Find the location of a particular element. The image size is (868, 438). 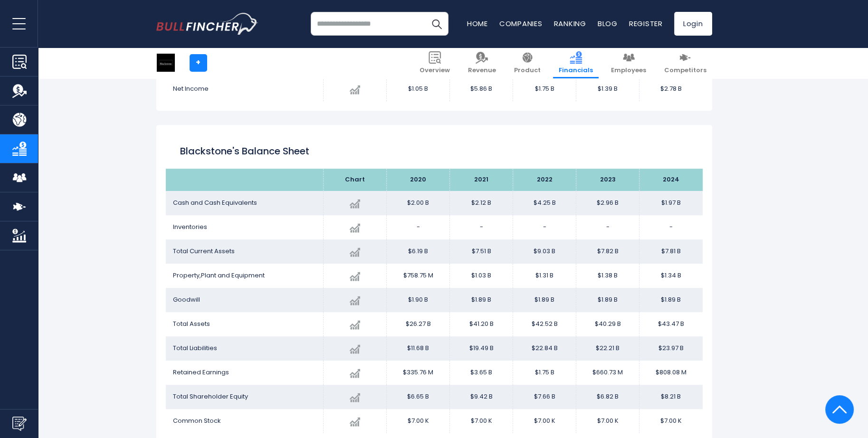

td: $19.49 B is located at coordinates (481, 349).